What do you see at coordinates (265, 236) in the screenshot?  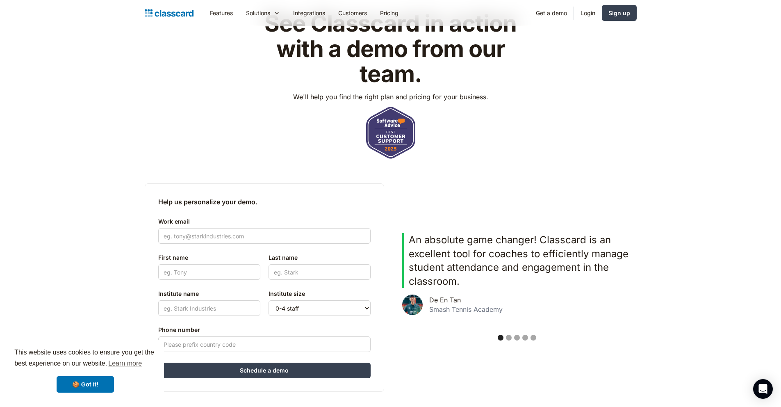 I see `input: eg. tony@starkindustries.com` at bounding box center [265, 236].